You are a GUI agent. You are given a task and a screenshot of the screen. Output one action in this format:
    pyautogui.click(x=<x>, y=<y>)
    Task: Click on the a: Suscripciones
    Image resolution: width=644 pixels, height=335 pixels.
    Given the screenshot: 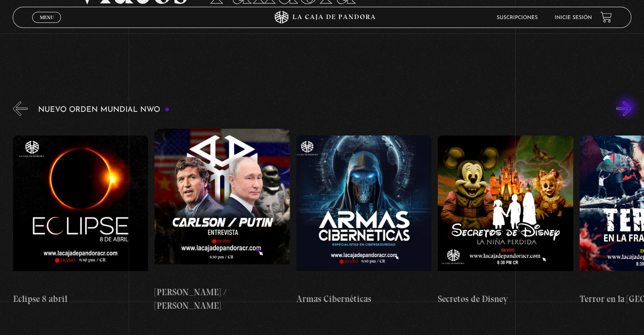 What is the action you would take?
    pyautogui.click(x=517, y=18)
    